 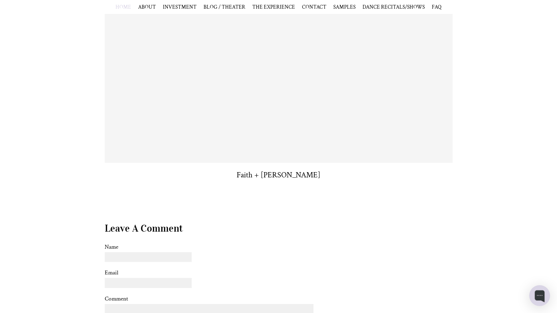 What do you see at coordinates (279, 247) in the screenshot?
I see `label: Name` at bounding box center [279, 247].